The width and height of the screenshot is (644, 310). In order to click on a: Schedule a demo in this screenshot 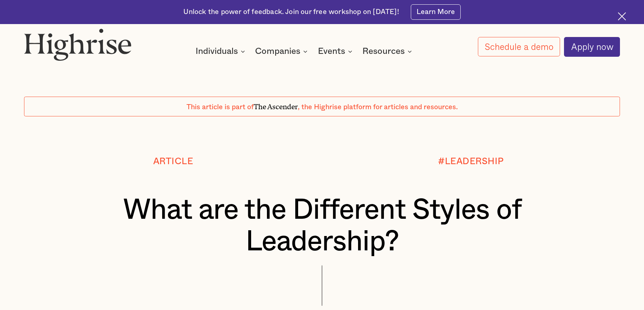, I will do `click(519, 46)`.